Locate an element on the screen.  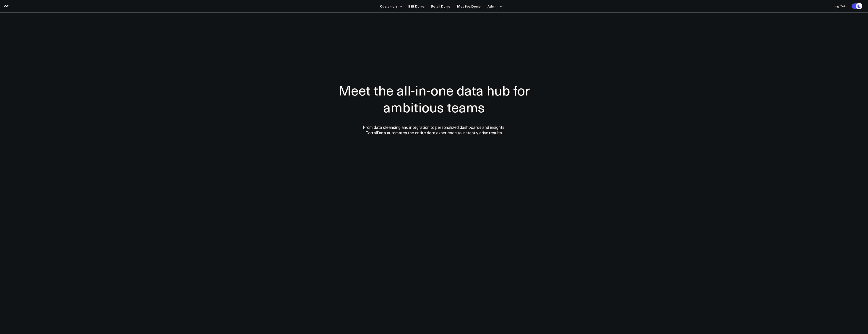
a: Retail Demo is located at coordinates (441, 6).